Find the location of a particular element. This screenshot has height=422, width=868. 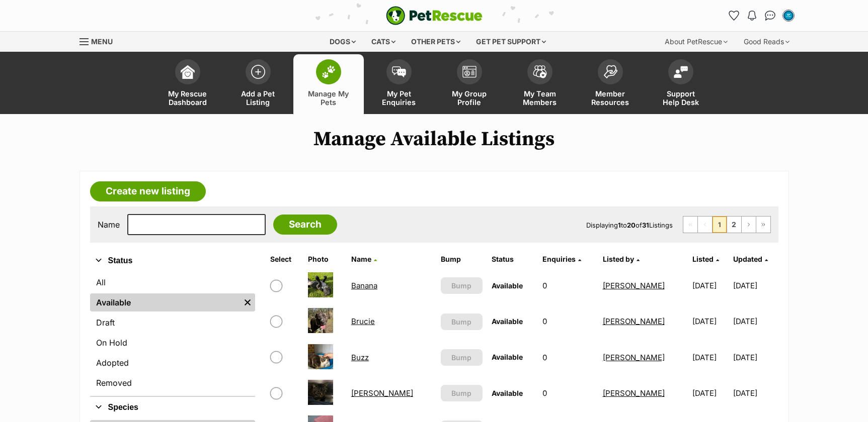

img: group-profile-icon-3fa3cf56718a62981997c0bc7e787c4b2cf8bcc04b72c1350f741eb67cf2f40e.svg is located at coordinates (470, 72).